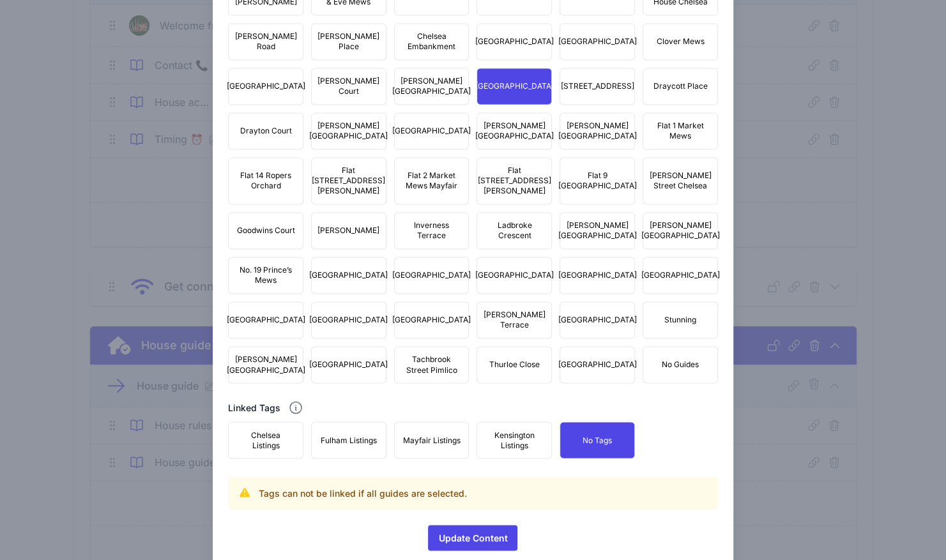 Image resolution: width=946 pixels, height=560 pixels. I want to click on button: Update Content, so click(473, 538).